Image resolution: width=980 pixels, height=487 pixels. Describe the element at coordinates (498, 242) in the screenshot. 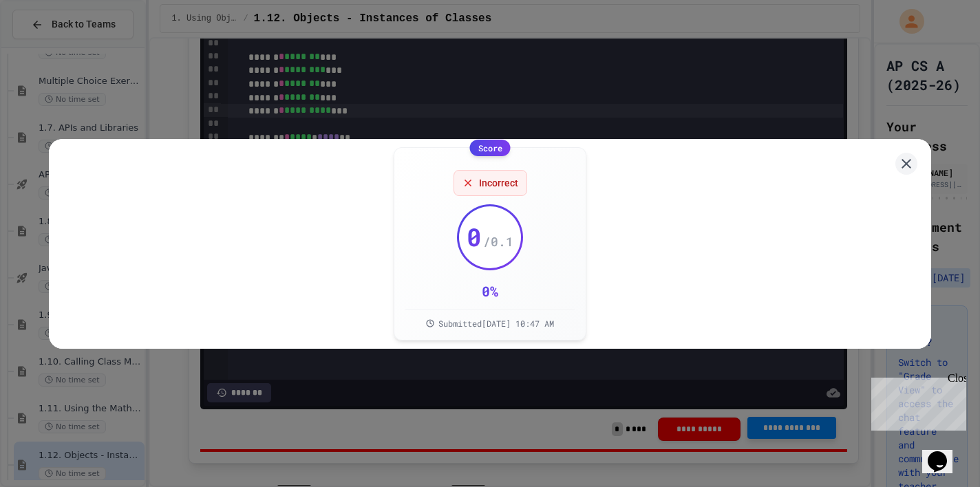

I see `span: / 0.1` at that location.